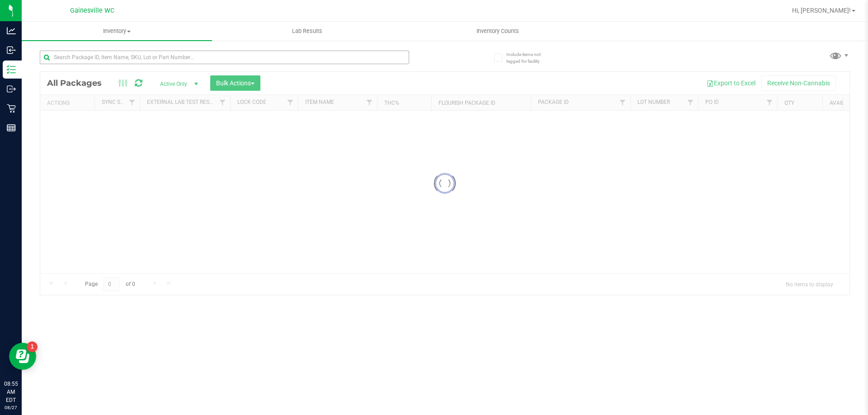 Image resolution: width=868 pixels, height=415 pixels. Describe the element at coordinates (224, 58) in the screenshot. I see `input: Search Package ID, Item Name, SKU, Lot or Part Number...` at that location.